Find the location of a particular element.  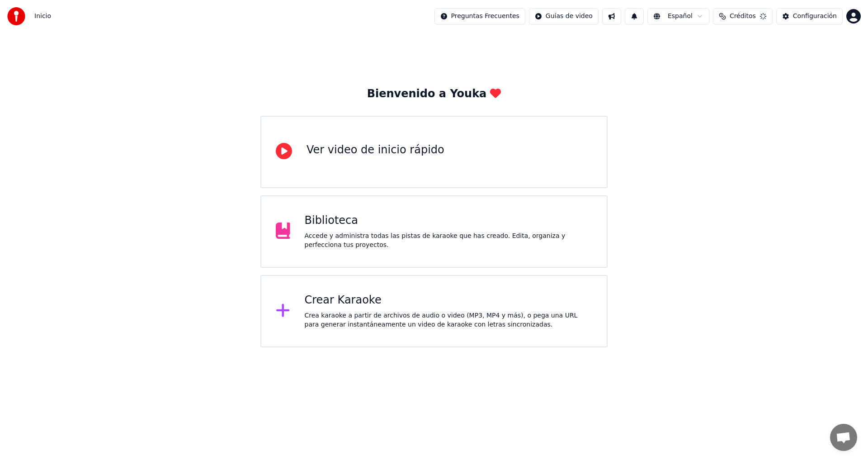

span: Inicio is located at coordinates (43, 16).